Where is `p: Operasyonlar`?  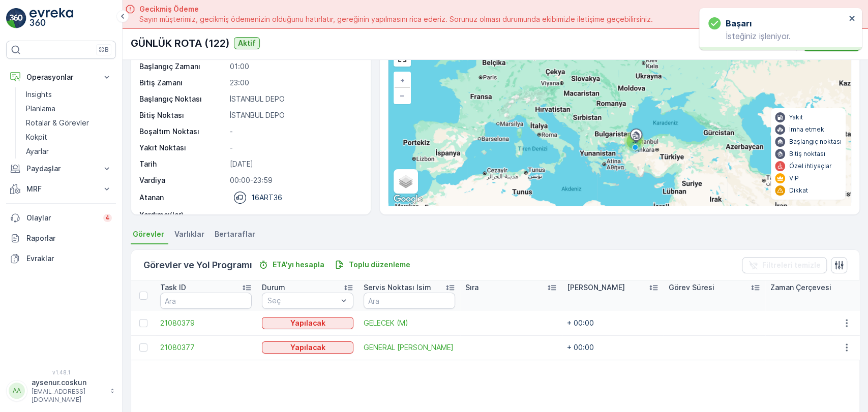
p: Operasyonlar is located at coordinates (61, 77).